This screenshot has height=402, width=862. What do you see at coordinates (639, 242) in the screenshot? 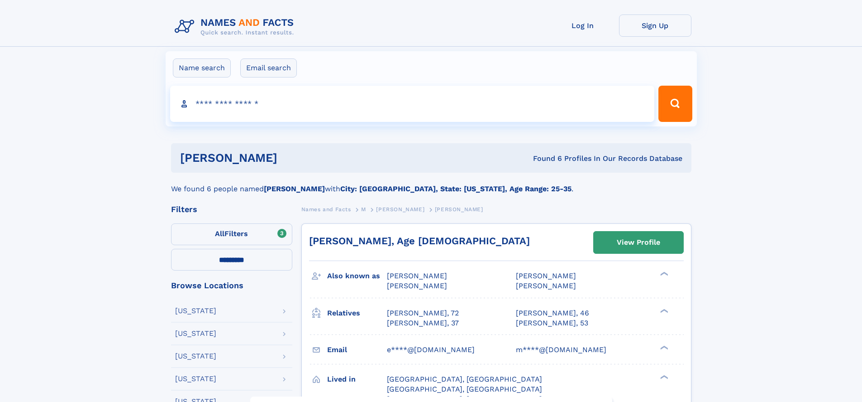
I see `a: View Profile` at bounding box center [639, 242].